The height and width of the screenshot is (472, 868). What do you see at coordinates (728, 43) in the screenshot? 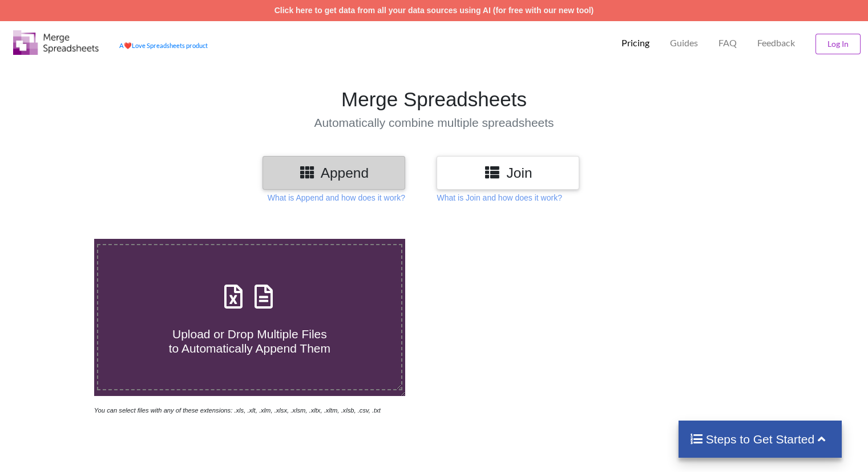
I see `p: FAQ` at bounding box center [728, 43].